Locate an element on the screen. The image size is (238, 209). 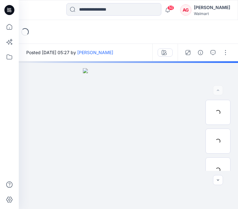
button: Details is located at coordinates (200, 52).